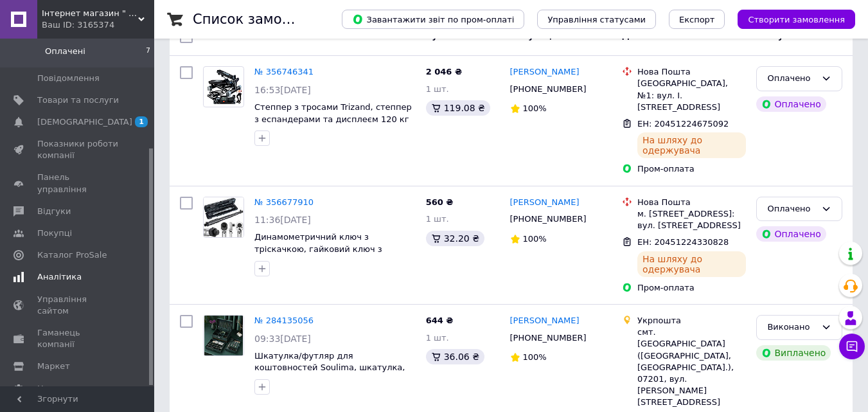 This screenshot has height=412, width=868. What do you see at coordinates (597, 19) in the screenshot?
I see `span: Управління статусами` at bounding box center [597, 19].